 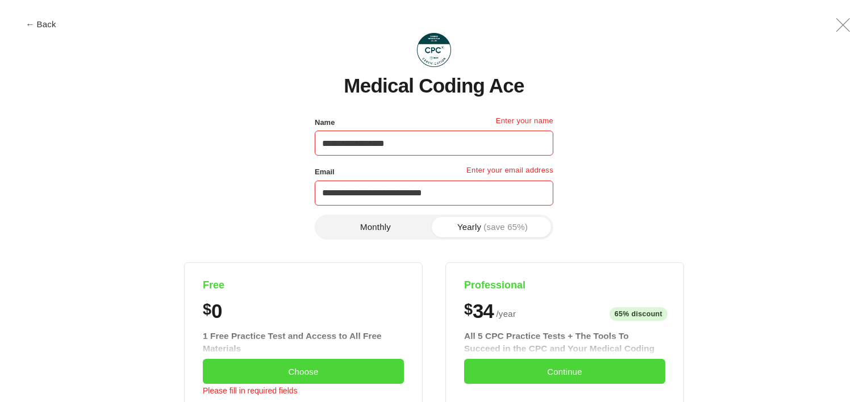 I want to click on button: Yearly(save 65%), so click(x=493, y=227).